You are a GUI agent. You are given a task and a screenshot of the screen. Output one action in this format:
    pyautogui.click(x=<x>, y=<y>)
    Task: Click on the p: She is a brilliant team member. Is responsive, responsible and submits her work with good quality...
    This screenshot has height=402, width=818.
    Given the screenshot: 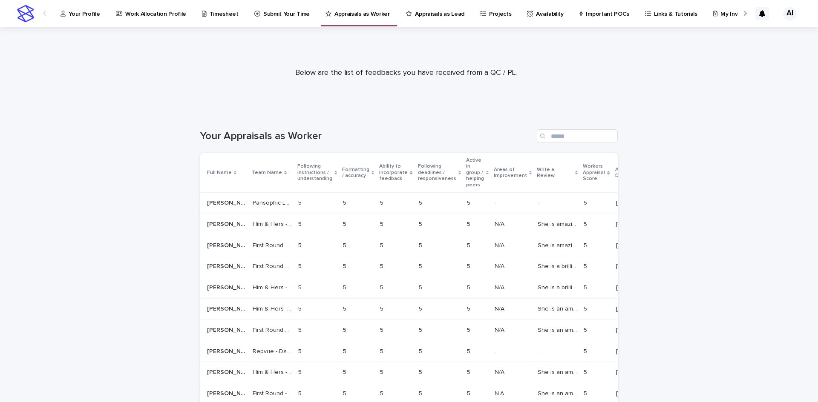 What is the action you would take?
    pyautogui.click(x=558, y=287)
    